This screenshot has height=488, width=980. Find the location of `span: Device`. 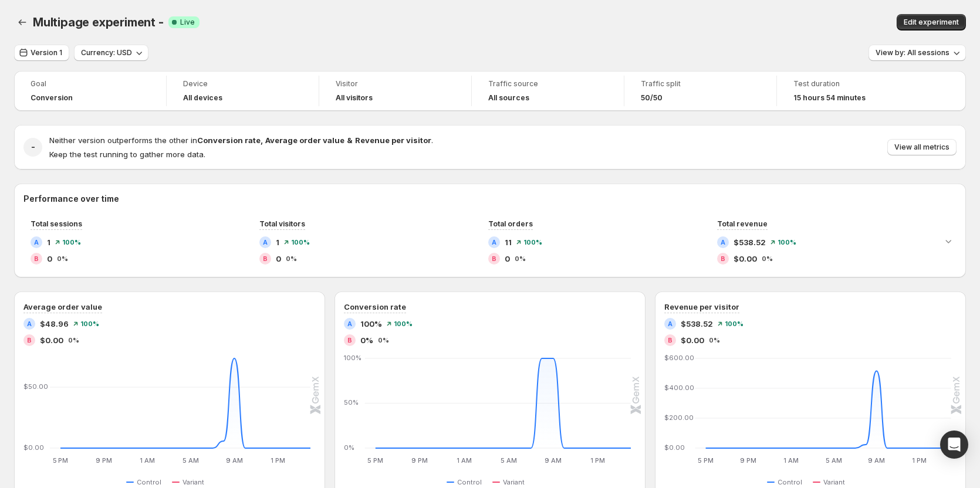

span: Device is located at coordinates (243, 84).